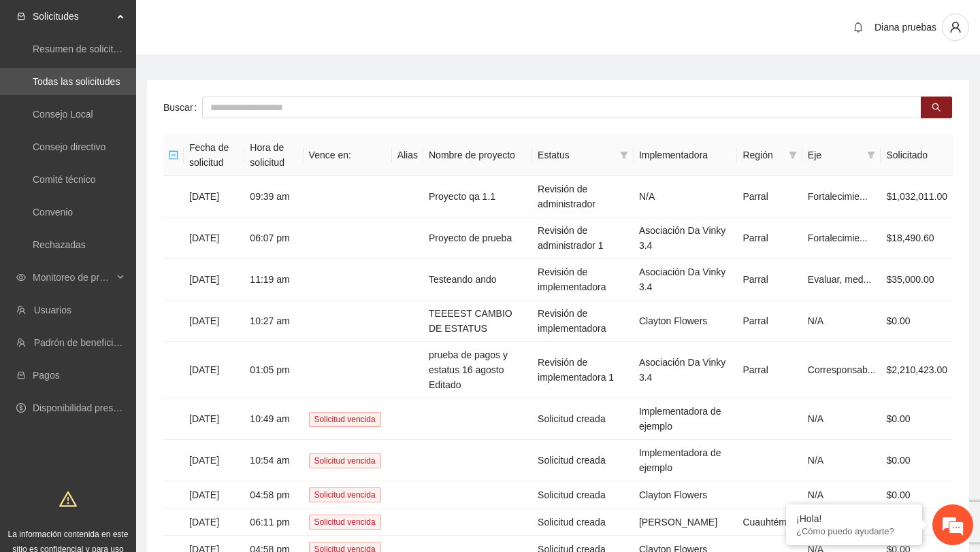 The image size is (980, 552). I want to click on button: bell, so click(859, 27).